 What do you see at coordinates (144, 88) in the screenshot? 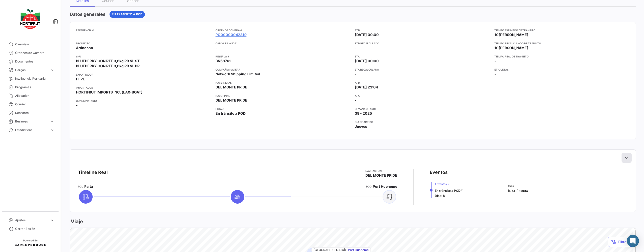
I see `app-card-info-title: Importador` at bounding box center [144, 88].